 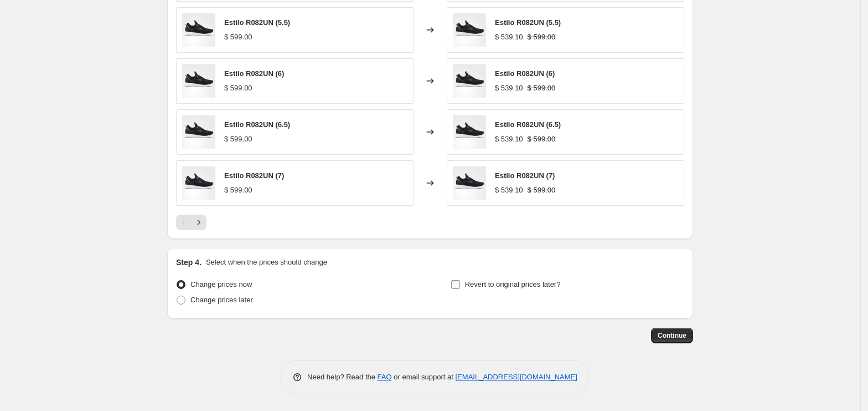 What do you see at coordinates (342, 376) in the screenshot?
I see `span: Need help? Read the` at bounding box center [342, 376].